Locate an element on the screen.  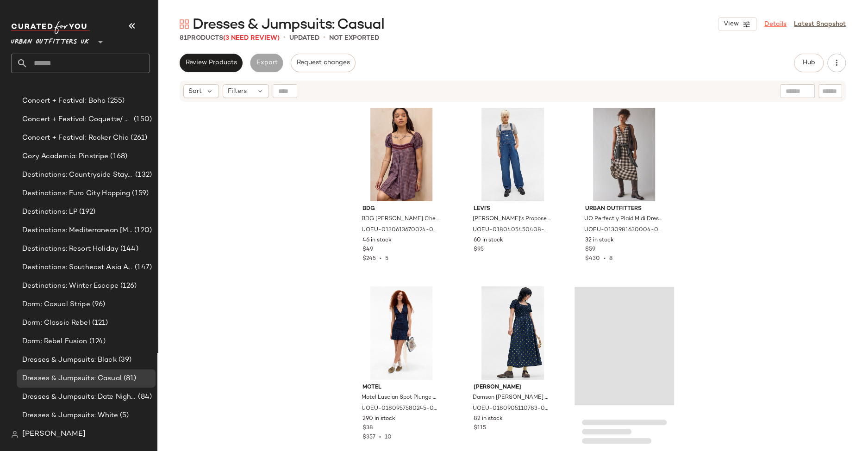
span: $38 is located at coordinates (367, 428).